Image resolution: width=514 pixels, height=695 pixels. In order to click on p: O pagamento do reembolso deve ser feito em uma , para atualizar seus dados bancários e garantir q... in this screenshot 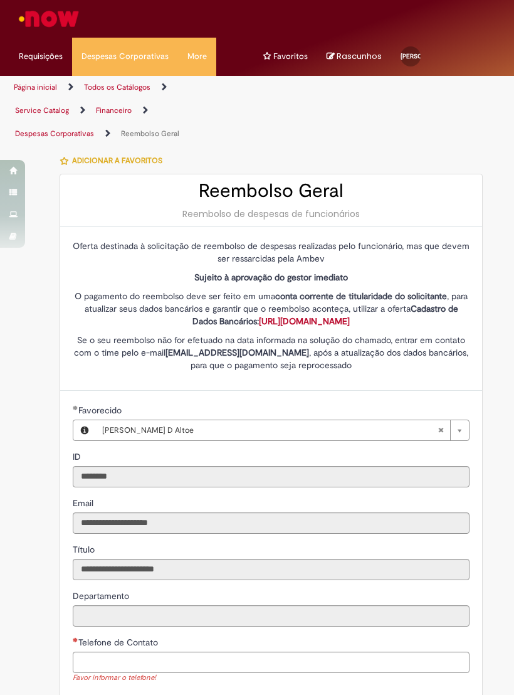, I will do `click(271, 309)`.